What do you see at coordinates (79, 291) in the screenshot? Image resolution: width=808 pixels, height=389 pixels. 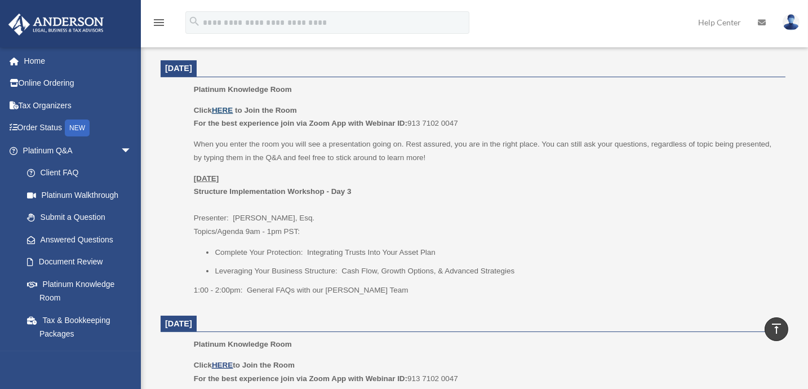 I see `a: Platinum Knowledge Room` at bounding box center [79, 291].